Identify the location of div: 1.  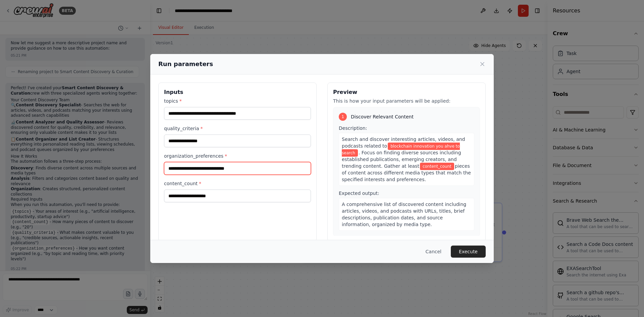
(343, 117).